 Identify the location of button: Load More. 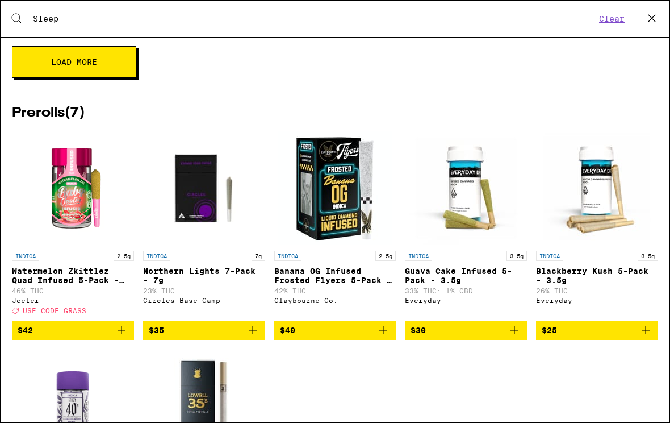
(74, 62).